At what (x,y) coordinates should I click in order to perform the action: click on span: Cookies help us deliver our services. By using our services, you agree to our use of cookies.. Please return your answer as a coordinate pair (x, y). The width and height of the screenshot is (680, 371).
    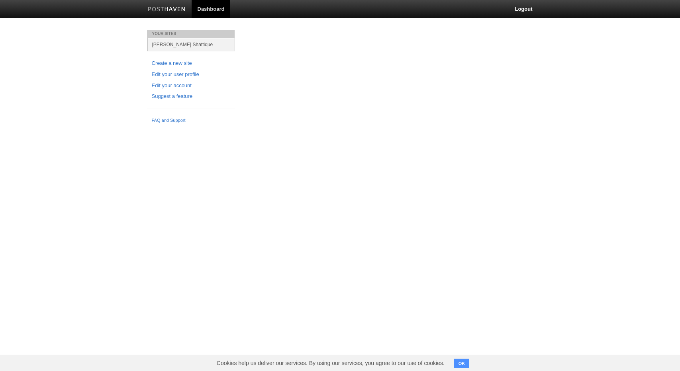
    Looking at the image, I should click on (331, 363).